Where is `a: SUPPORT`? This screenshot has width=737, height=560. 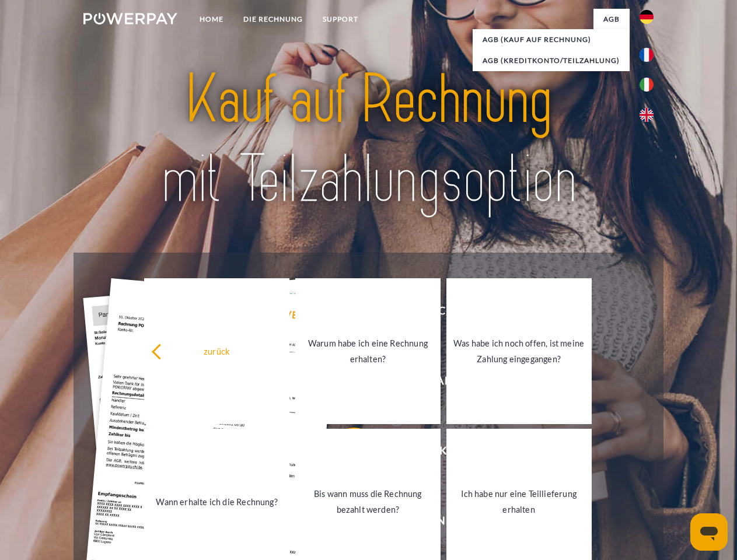 a: SUPPORT is located at coordinates (340, 19).